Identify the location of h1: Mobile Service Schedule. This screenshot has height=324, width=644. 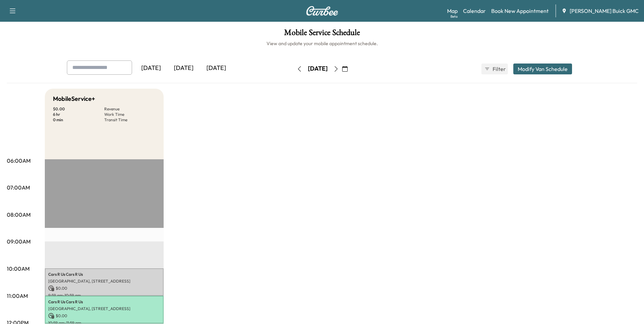
(322, 35).